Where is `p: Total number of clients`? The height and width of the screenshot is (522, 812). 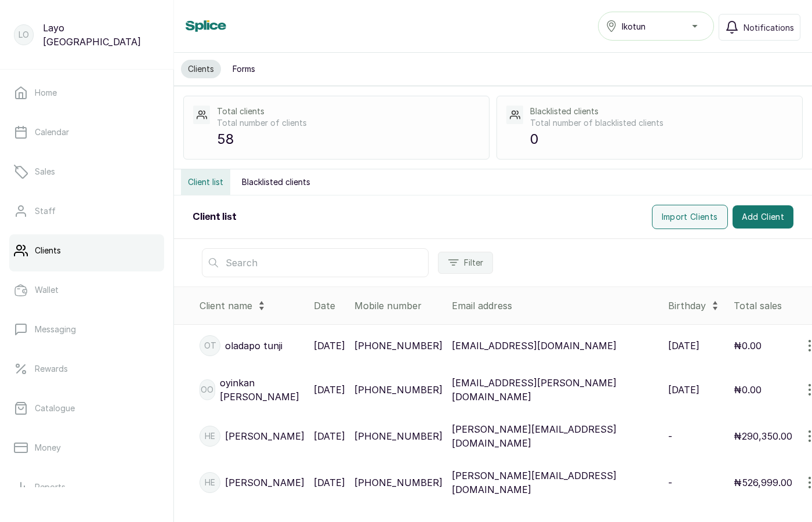 p: Total number of clients is located at coordinates (348, 123).